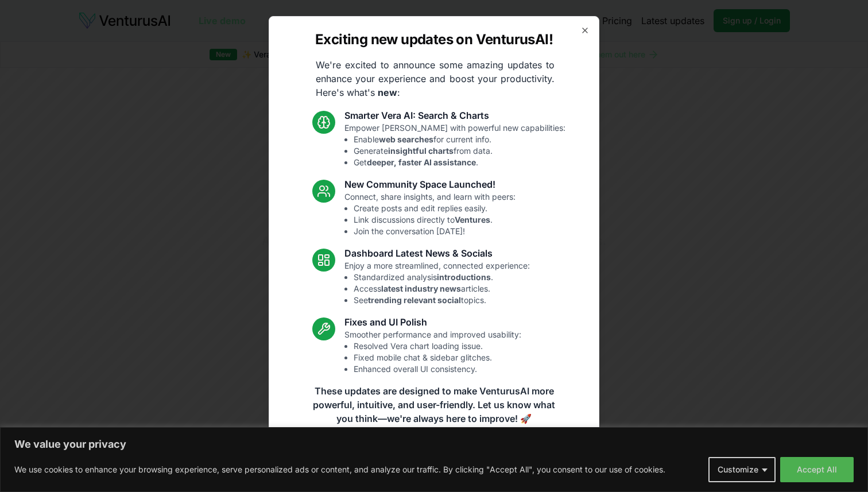 The image size is (868, 492). What do you see at coordinates (459, 140) in the screenshot?
I see `li: Enable for current info.` at bounding box center [459, 140].